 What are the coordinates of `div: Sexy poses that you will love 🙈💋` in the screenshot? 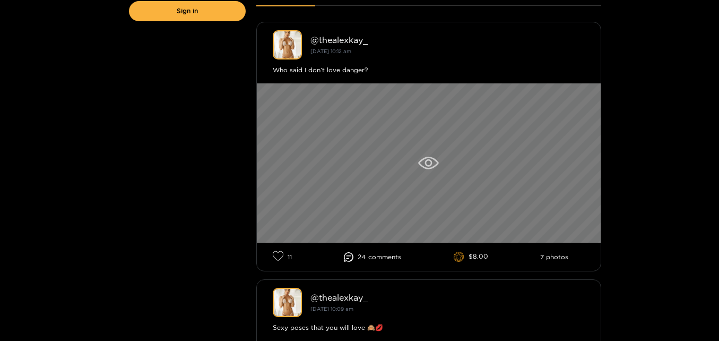 It's located at (429, 328).